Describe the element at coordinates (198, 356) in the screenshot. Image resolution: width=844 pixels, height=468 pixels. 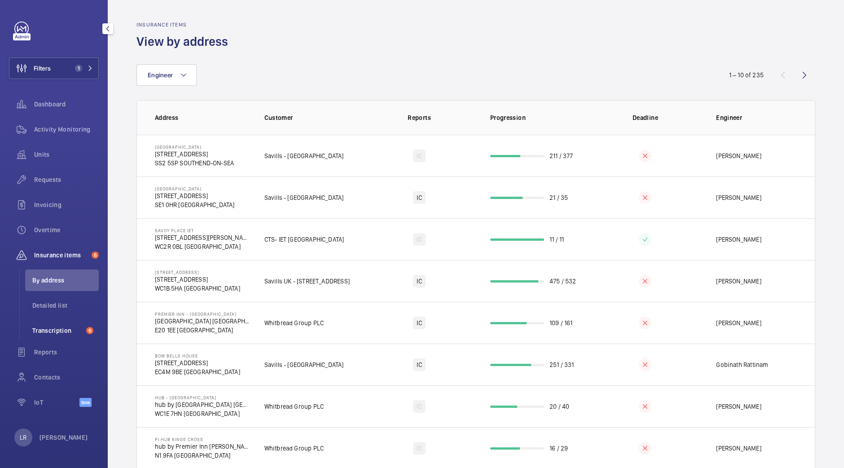
I see `p: Bow Bells House` at that location.